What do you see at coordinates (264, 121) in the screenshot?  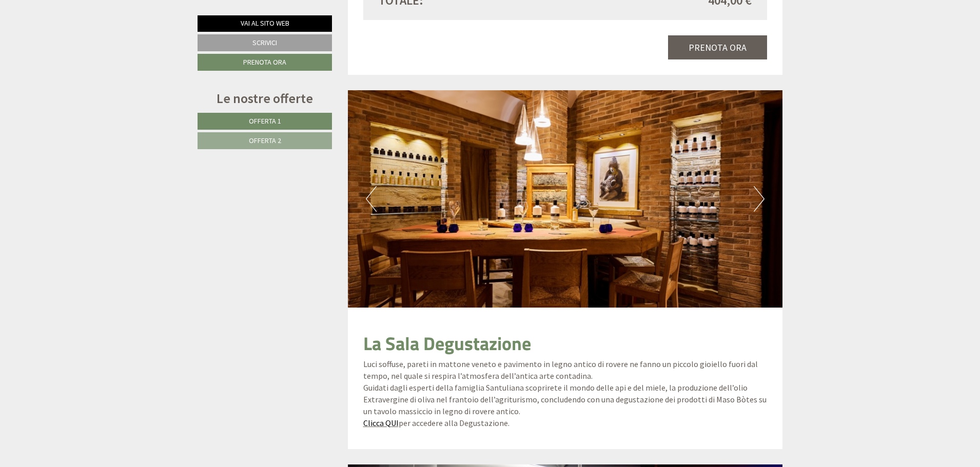 I see `span: Offerta 1` at bounding box center [264, 121].